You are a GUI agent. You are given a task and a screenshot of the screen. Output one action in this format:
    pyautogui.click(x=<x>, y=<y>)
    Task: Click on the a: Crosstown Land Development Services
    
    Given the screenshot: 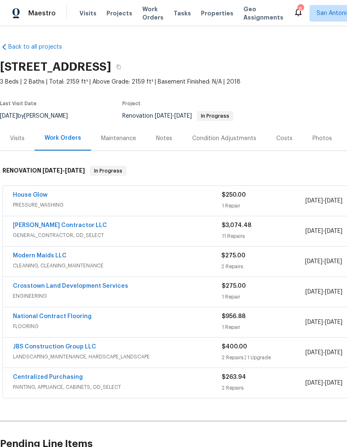 What is the action you would take?
    pyautogui.click(x=70, y=286)
    